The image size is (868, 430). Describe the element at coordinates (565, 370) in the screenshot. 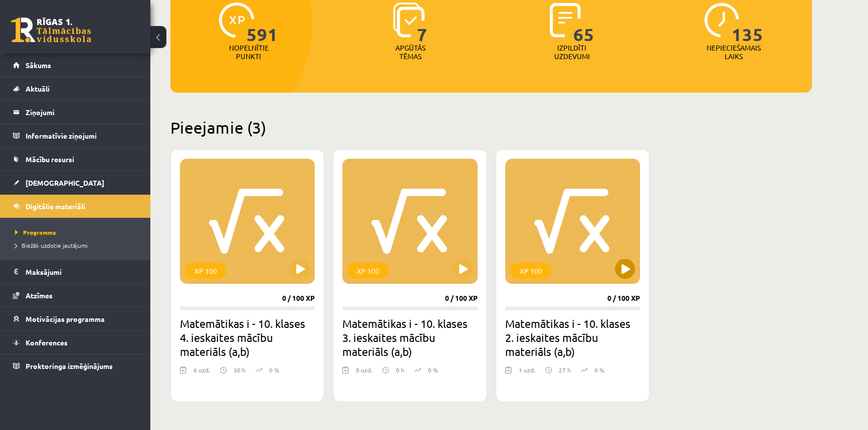

I see `p: 27 h` at that location.